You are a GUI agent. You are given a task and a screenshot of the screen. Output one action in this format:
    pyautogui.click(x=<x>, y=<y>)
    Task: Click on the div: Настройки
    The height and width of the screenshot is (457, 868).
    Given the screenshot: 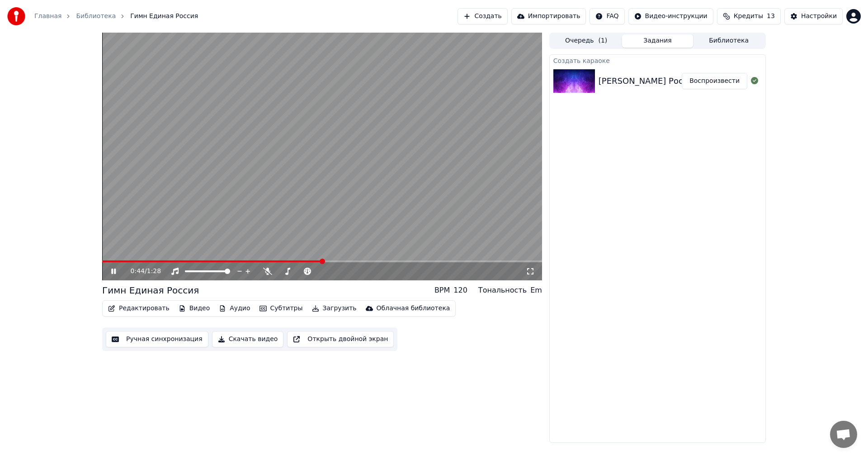 What is the action you would take?
    pyautogui.click(x=819, y=16)
    